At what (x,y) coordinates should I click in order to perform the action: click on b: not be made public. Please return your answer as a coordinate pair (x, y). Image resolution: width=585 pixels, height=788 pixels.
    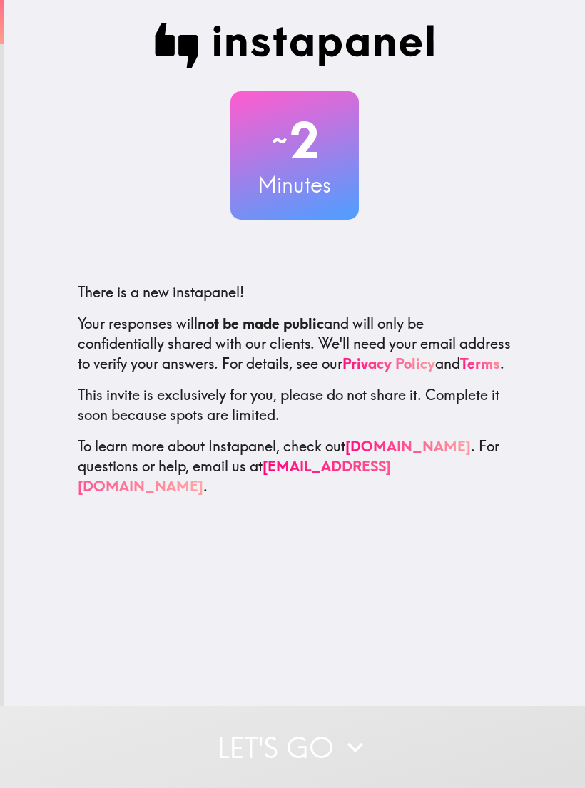
    Looking at the image, I should click on (260, 323).